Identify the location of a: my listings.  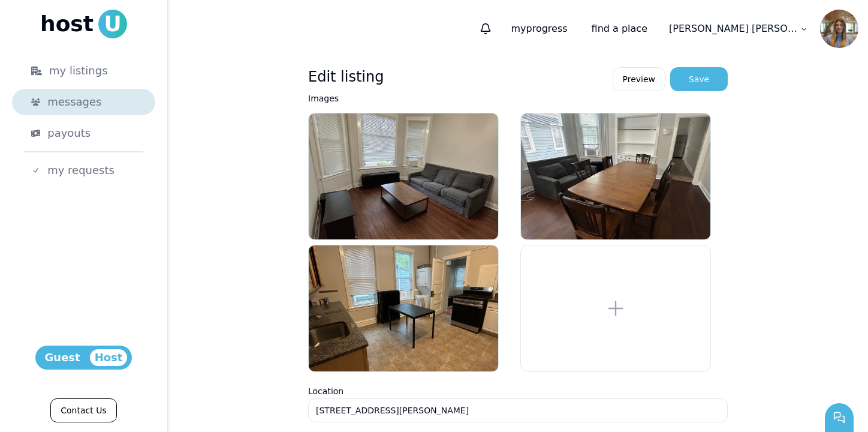
(84, 71).